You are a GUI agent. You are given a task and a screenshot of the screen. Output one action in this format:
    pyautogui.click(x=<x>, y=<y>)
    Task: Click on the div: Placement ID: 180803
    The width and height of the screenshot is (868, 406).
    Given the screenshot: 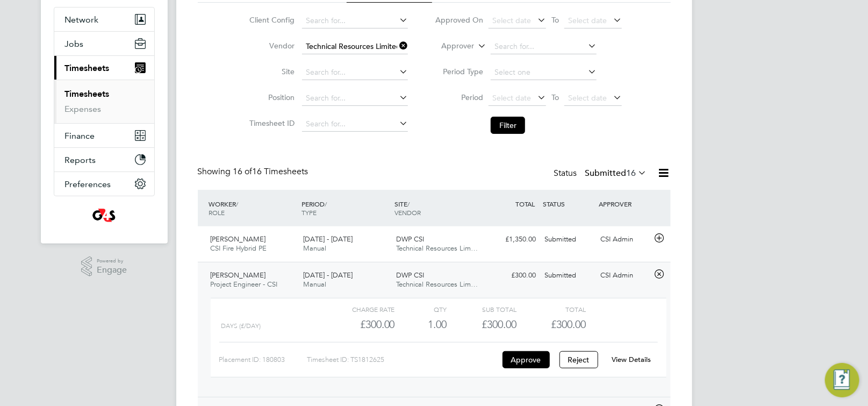 What is the action you would take?
    pyautogui.click(x=263, y=360)
    